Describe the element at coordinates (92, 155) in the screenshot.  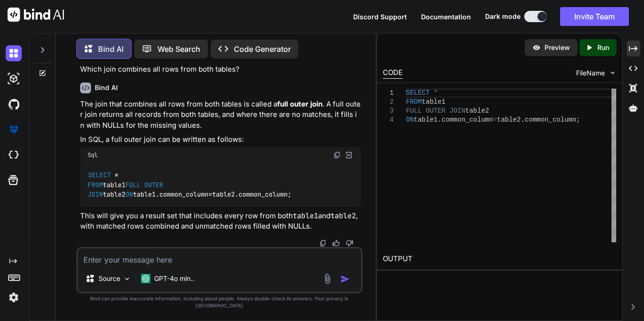
I see `span: Sql` at that location.